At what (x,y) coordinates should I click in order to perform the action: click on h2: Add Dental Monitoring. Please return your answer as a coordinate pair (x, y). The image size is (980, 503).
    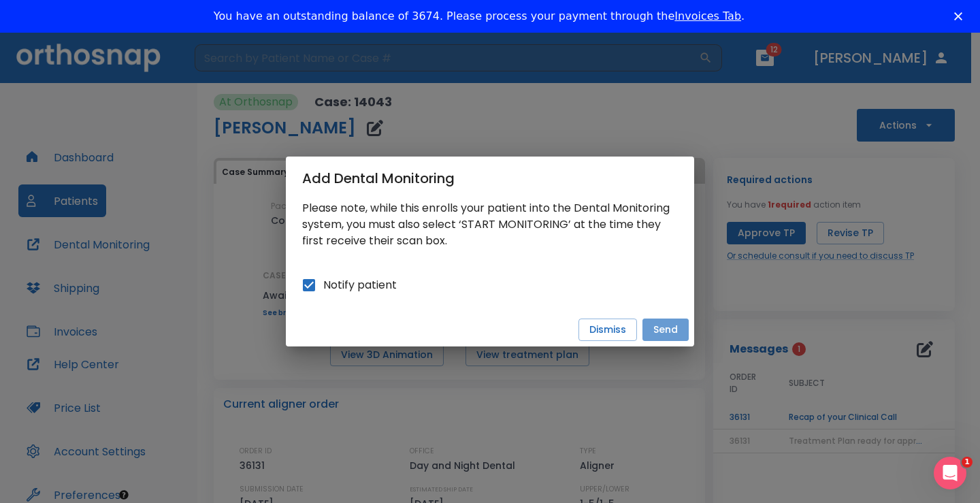
    Looking at the image, I should click on (490, 179).